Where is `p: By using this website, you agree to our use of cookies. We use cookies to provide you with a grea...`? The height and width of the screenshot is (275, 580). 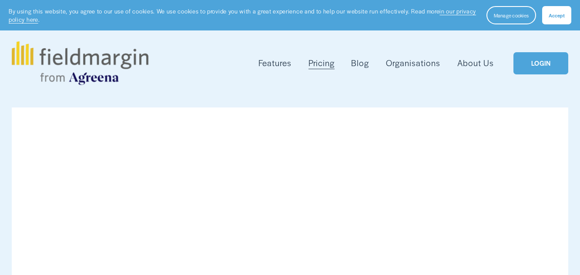
p: By using this website, you agree to our use of cookies. We use cookies to provide you with a grea... is located at coordinates (243, 15).